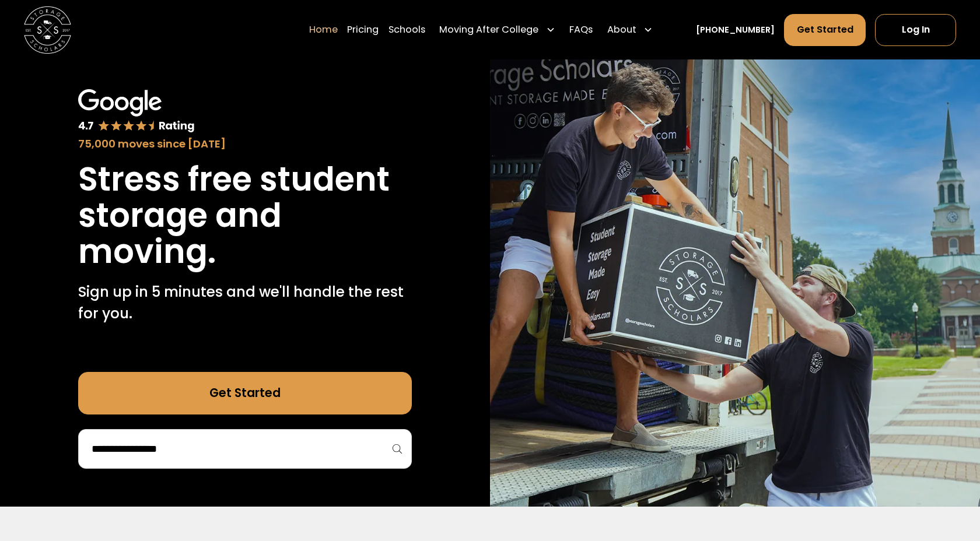 Image resolution: width=980 pixels, height=541 pixels. I want to click on a: FAQs, so click(581, 29).